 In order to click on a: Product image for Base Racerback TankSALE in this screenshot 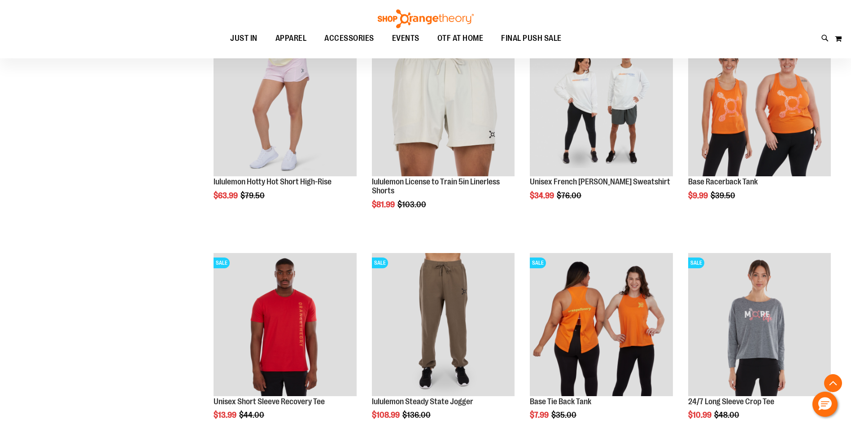, I will do `click(759, 105)`.